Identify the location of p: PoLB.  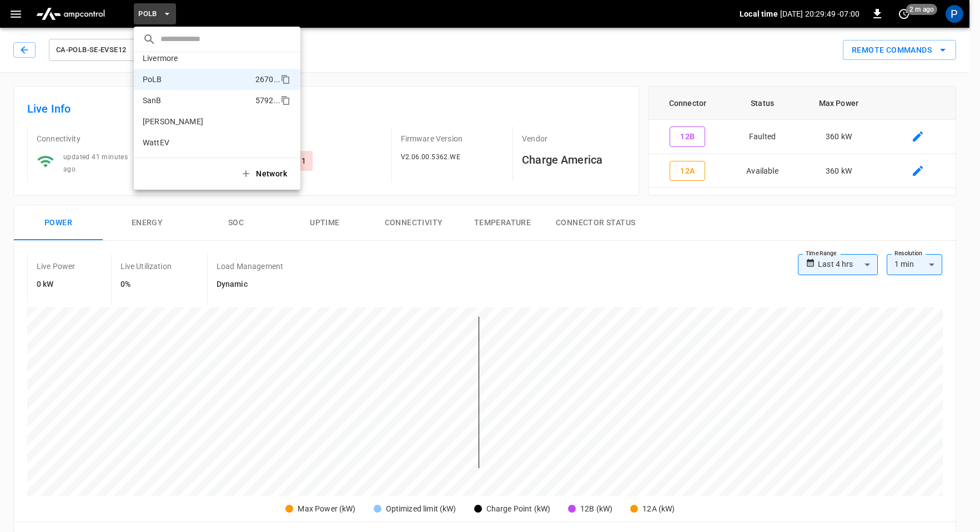
(196, 79).